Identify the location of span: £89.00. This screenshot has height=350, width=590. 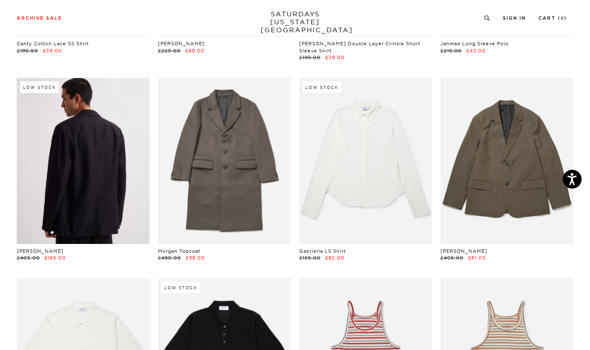
(195, 51).